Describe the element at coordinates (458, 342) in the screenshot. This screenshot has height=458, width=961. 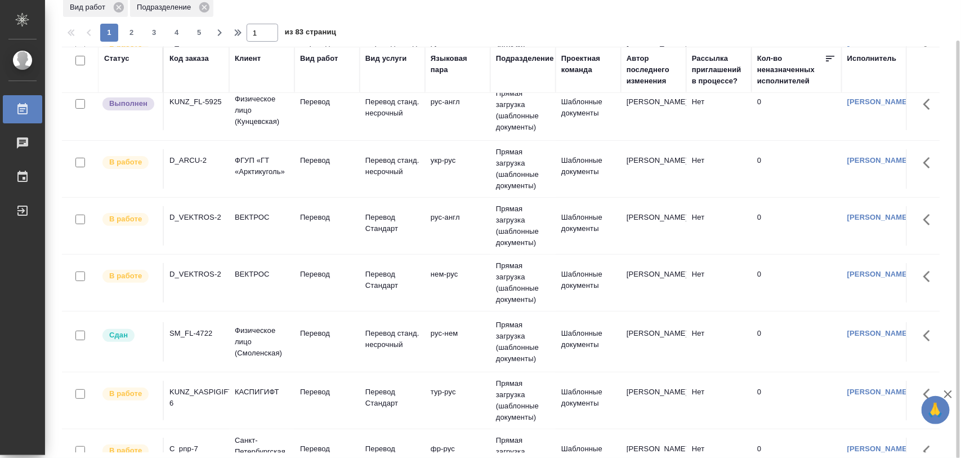
I see `td: рус-нем` at that location.